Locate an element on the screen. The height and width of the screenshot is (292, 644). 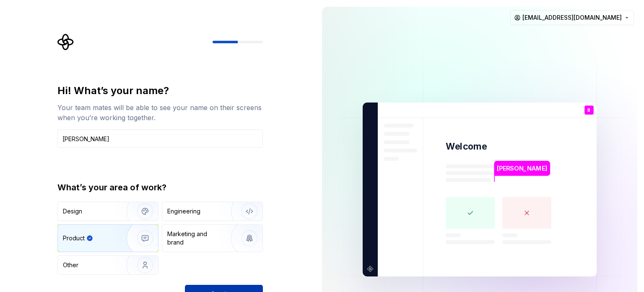
p: Welcome is located at coordinates (466, 146).